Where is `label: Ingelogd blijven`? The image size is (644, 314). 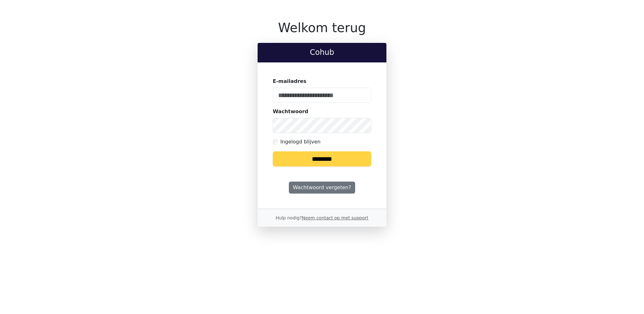
label: Ingelogd blijven is located at coordinates (300, 142).